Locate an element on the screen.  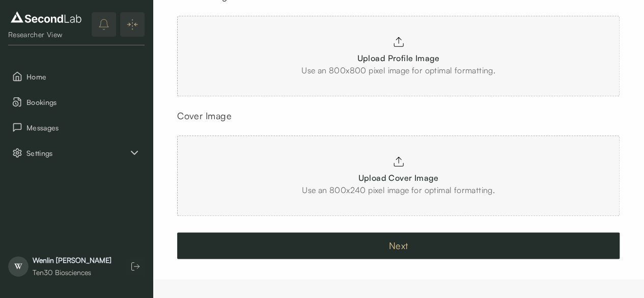
button: notifications is located at coordinates (104, 25).